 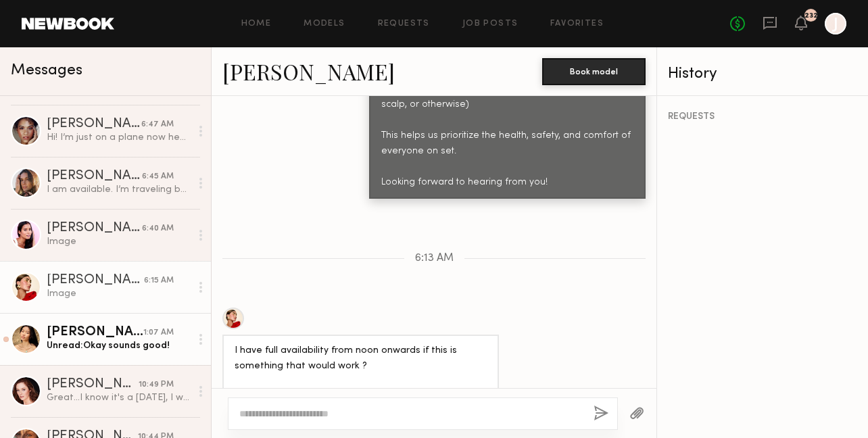 What do you see at coordinates (577, 24) in the screenshot?
I see `a: Favorites` at bounding box center [577, 24].